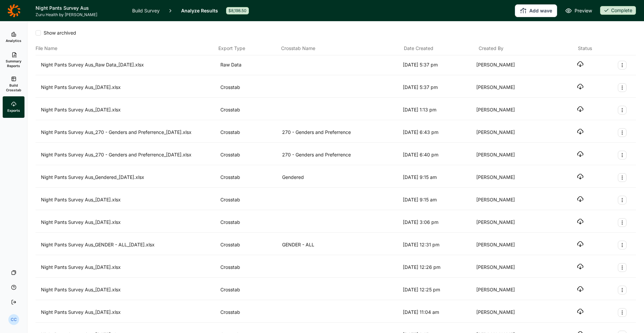  What do you see at coordinates (13, 41) in the screenshot?
I see `span: Analytics` at bounding box center [13, 41].